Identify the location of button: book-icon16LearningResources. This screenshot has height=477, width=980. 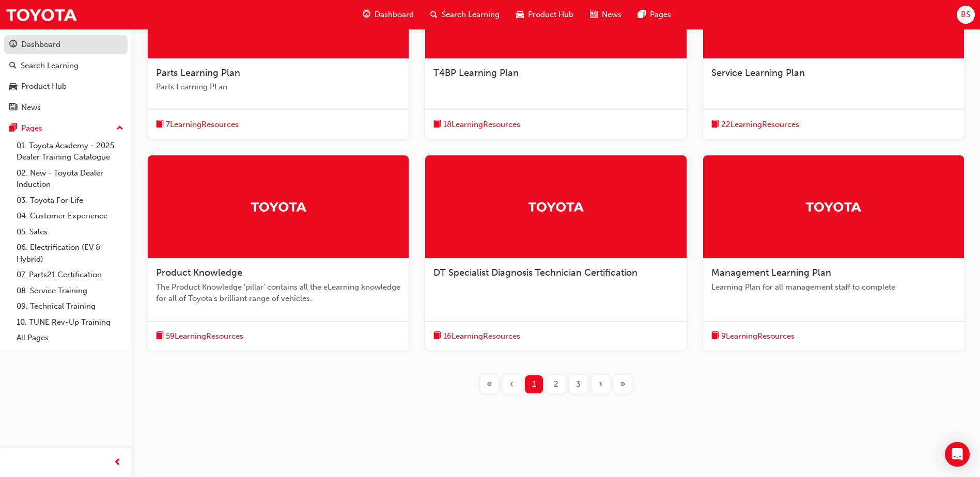
(477, 336).